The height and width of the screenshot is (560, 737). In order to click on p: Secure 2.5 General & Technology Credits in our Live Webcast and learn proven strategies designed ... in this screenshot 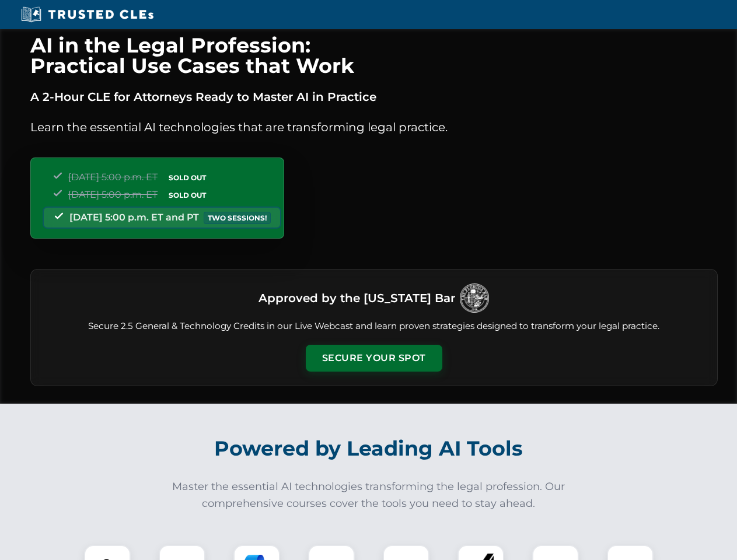, I will do `click(374, 326)`.